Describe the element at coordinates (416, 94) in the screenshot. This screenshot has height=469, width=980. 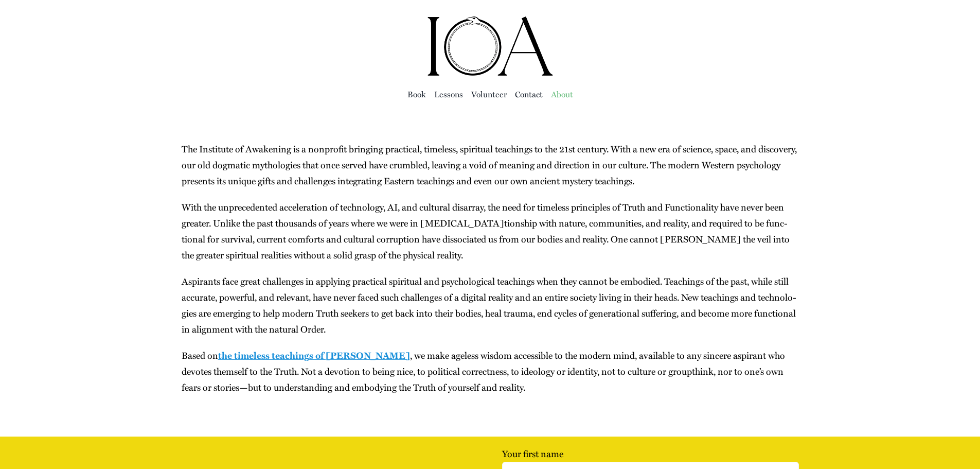
I see `a: Book` at that location.